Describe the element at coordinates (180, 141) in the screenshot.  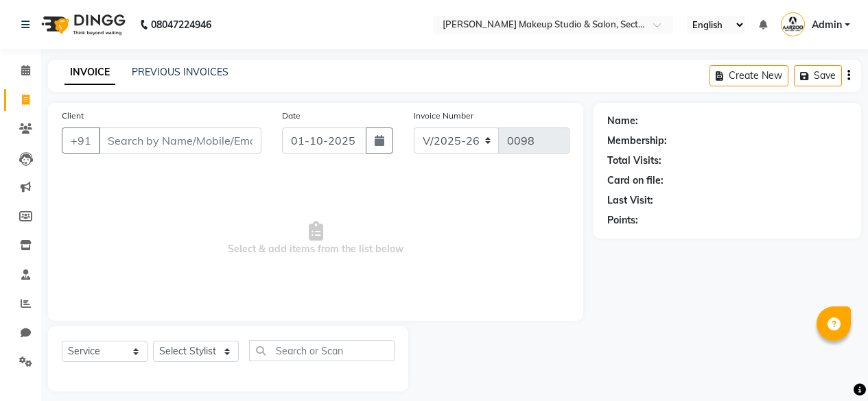
I see `input: Search by Name/Mobile/Email/Code` at that location.